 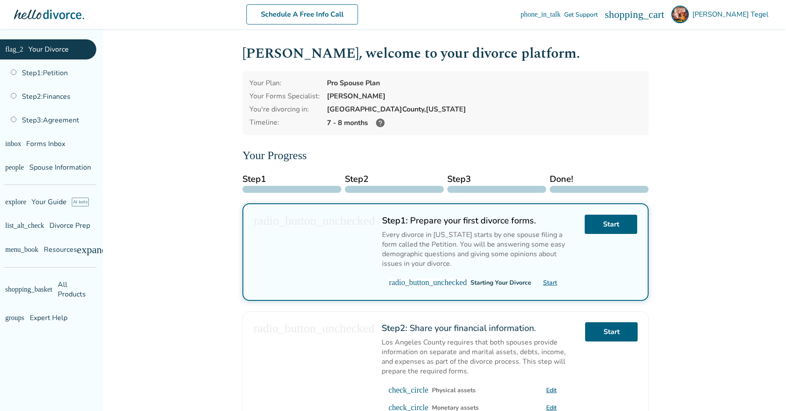 What do you see at coordinates (16, 202) in the screenshot?
I see `span: explore` at bounding box center [16, 202].